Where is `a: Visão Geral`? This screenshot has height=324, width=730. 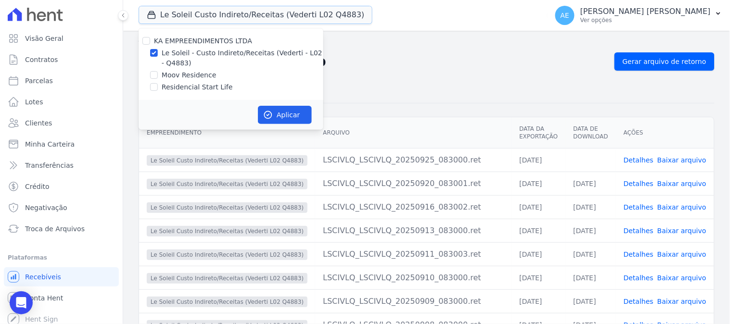 a: Visão Geral is located at coordinates (61, 38).